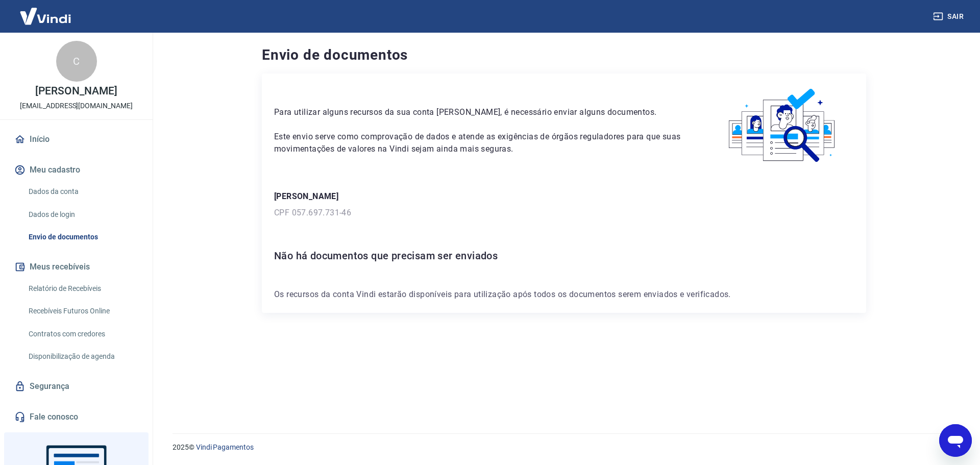 The image size is (980, 465). What do you see at coordinates (783, 126) in the screenshot?
I see `img: waiting_documents.41d9841a9773e5fdf392cede4d13b617.svg` at bounding box center [783, 126].